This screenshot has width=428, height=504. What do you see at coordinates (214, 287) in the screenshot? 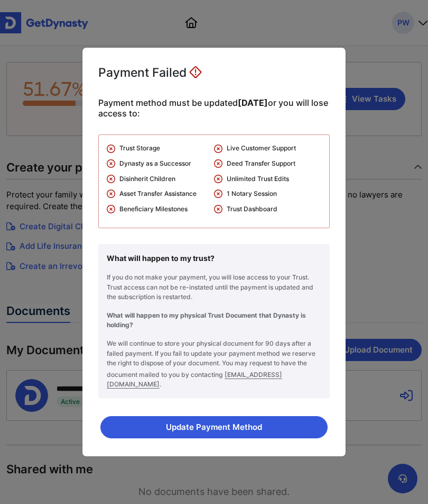
I see `p: If you do not make your payment, you will lose access to your Trust. Trust access can not be re-i...` at bounding box center [214, 287].